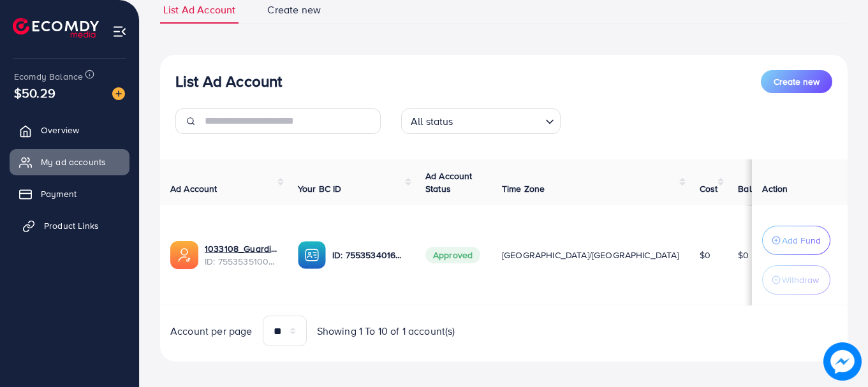 The height and width of the screenshot is (387, 868). What do you see at coordinates (320, 189) in the screenshot?
I see `span: Your BC ID` at bounding box center [320, 189].